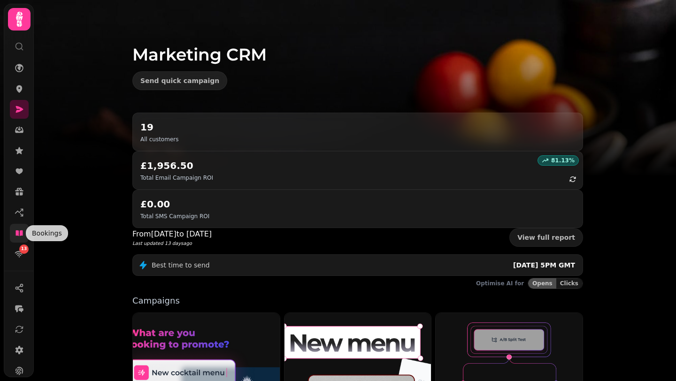  I want to click on p: Total SMS Campaign ROI, so click(175, 216).